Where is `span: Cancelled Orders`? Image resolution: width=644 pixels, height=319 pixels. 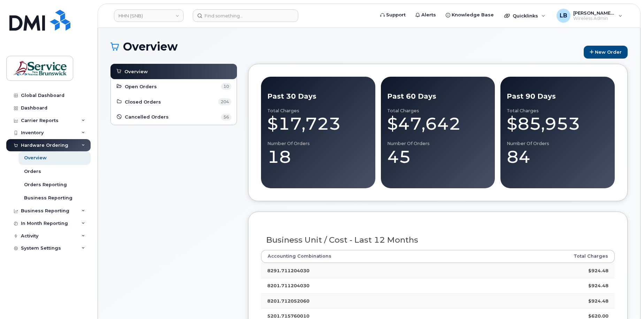 span: Cancelled Orders is located at coordinates (147, 117).